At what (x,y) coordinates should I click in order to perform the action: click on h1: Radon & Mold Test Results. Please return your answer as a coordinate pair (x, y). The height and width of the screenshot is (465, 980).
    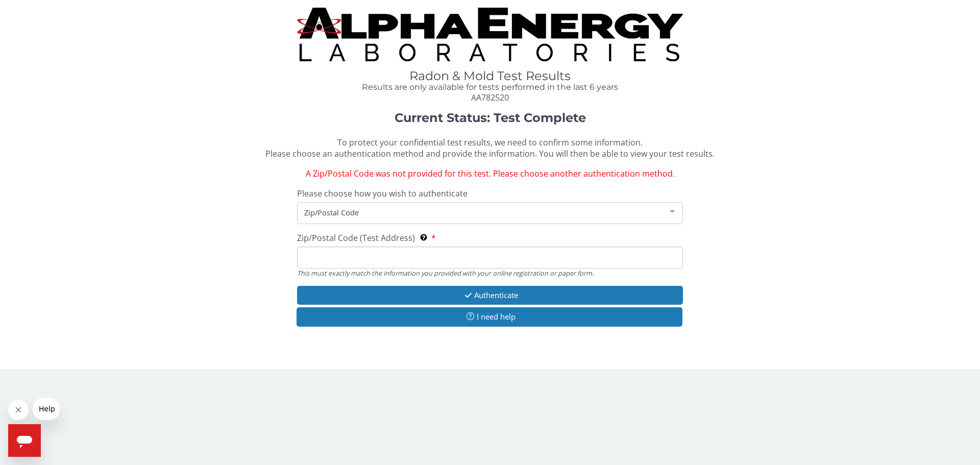
    Looking at the image, I should click on (490, 76).